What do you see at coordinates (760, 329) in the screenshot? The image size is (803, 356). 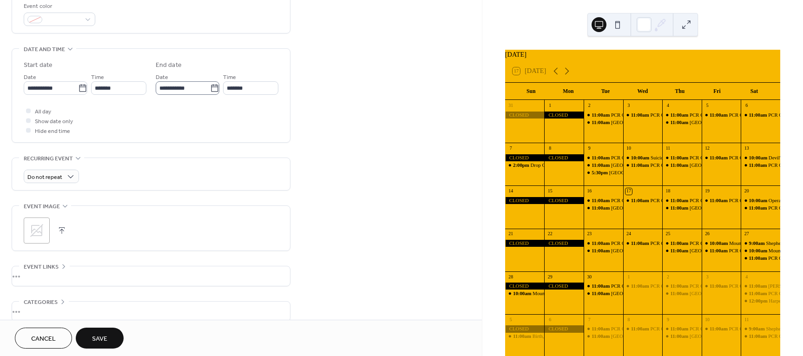 I see `div: Shepherd University Football Game` at bounding box center [760, 329].